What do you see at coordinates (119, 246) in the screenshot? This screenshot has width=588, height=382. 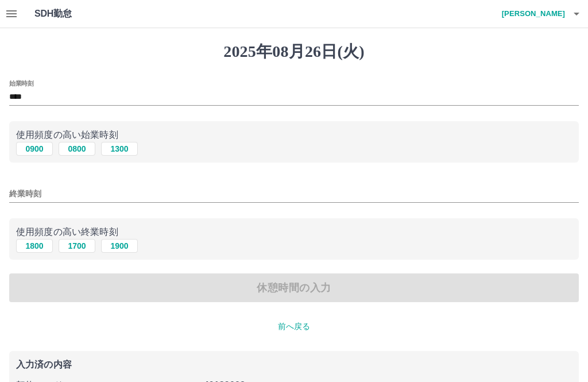 I see `button: 1900` at bounding box center [119, 246].